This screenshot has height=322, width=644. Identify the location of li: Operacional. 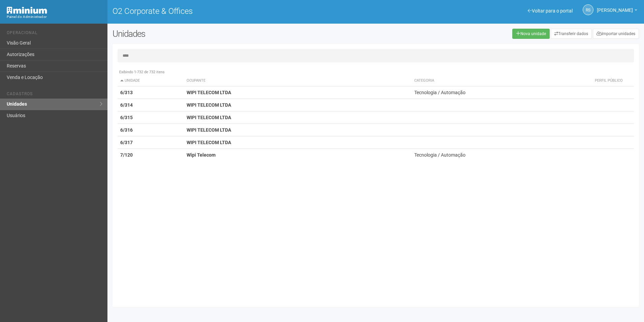
(54, 34).